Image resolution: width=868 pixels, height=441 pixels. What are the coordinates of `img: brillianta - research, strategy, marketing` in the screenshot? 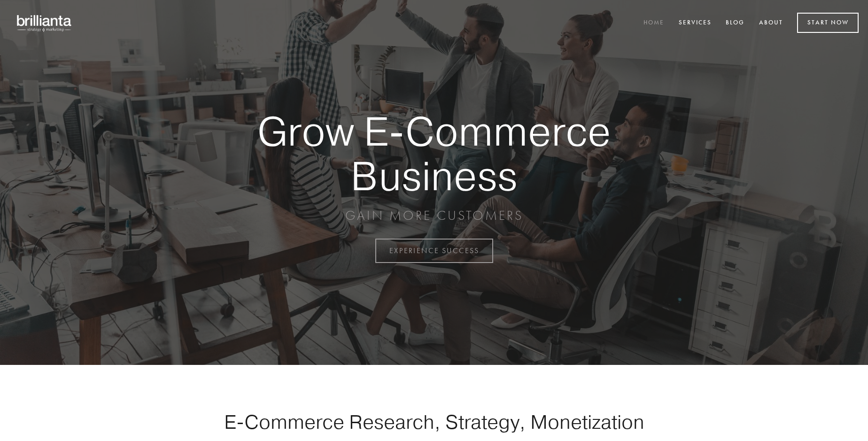 It's located at (45, 23).